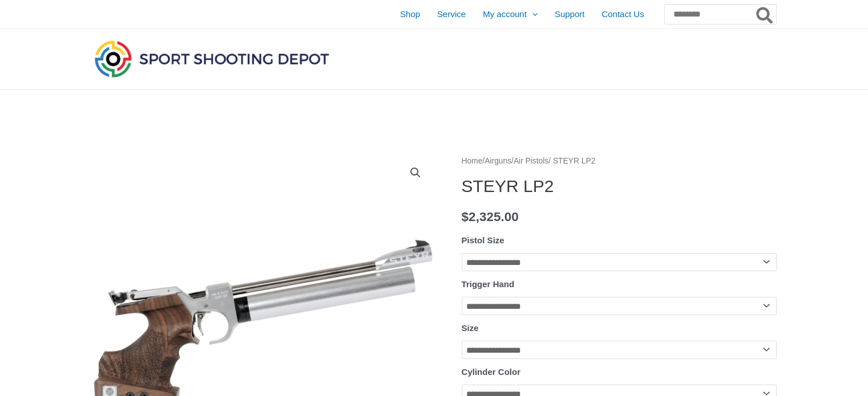 This screenshot has width=868, height=396. What do you see at coordinates (470, 328) in the screenshot?
I see `label: Size` at bounding box center [470, 328].